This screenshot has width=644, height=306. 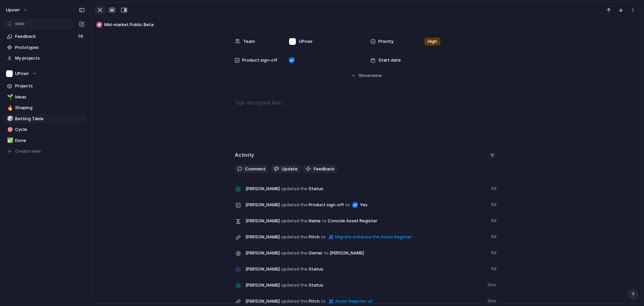 I want to click on button: Mid-market Public Beta, so click(x=366, y=25).